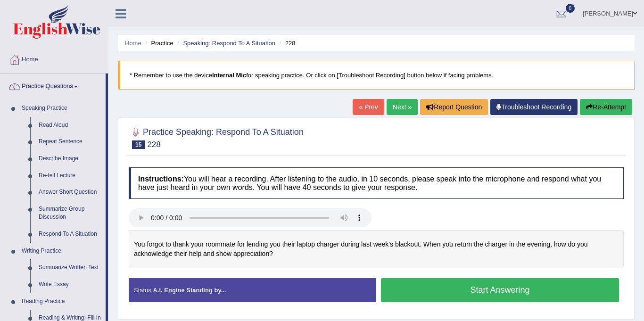 The image size is (644, 321). I want to click on a: Summarize Written Text, so click(70, 268).